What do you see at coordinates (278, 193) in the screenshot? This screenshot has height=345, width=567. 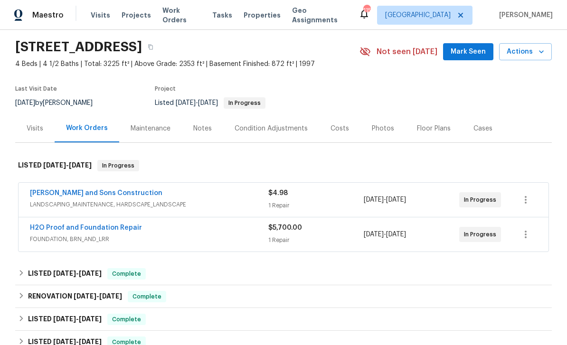 I see `span: $4.98` at bounding box center [278, 193].